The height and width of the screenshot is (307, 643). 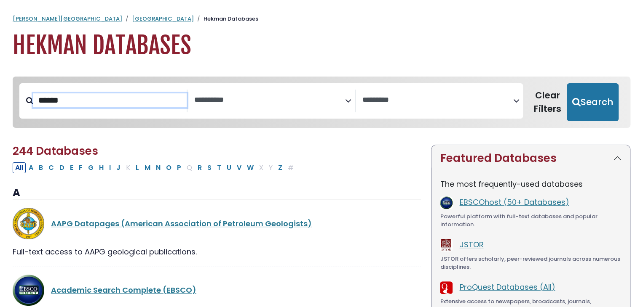 I want to click on div: Full-text access to AAPG geological publications., so click(x=216, y=252).